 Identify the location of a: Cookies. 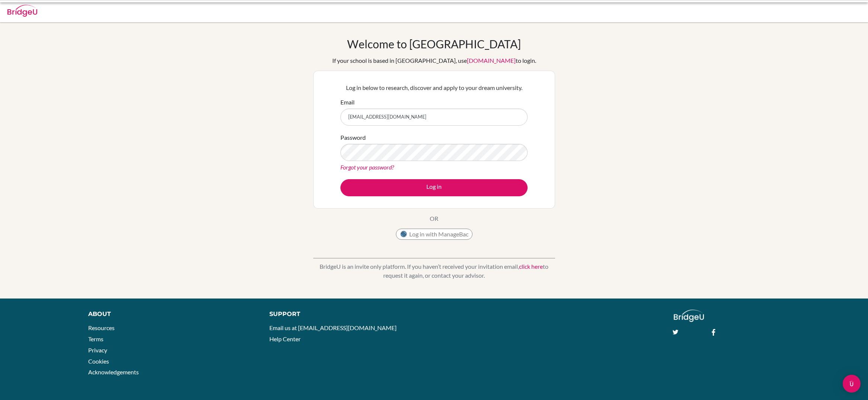
(98, 361).